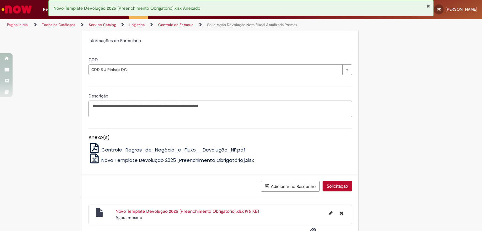 Image resolution: width=482 pixels, height=231 pixels. I want to click on a: Controle_Regras_de_Negócio_e_Fluxo__Devolução_NF.pdf, so click(167, 149).